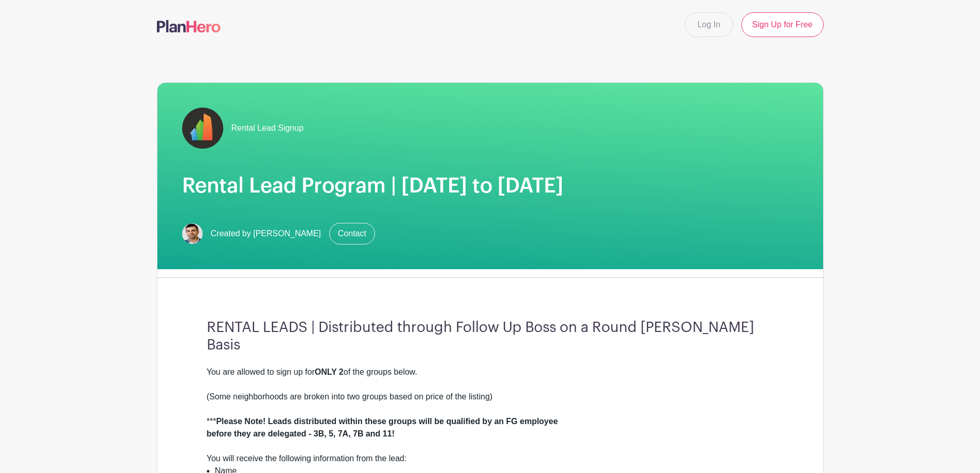  Describe the element at coordinates (491, 459) in the screenshot. I see `div: You will receive the following information from the lead:` at that location.